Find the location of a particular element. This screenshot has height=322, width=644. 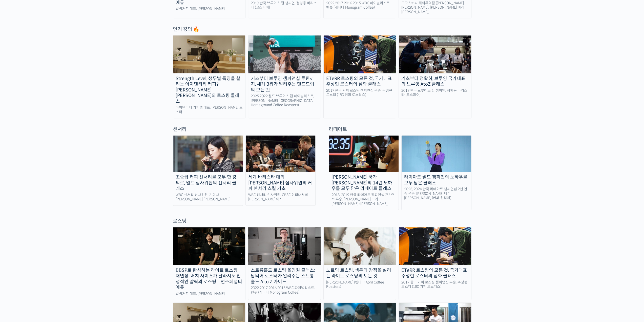

div: 노르딕 로스팅, 생두의 장점을 살리는 라이트 로스팅의 모든 것 is located at coordinates (360, 273).